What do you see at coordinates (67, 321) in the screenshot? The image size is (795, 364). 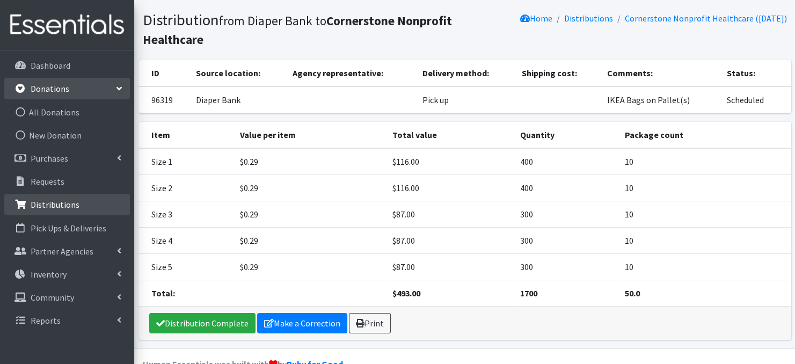 I see `a: Reports` at bounding box center [67, 321].